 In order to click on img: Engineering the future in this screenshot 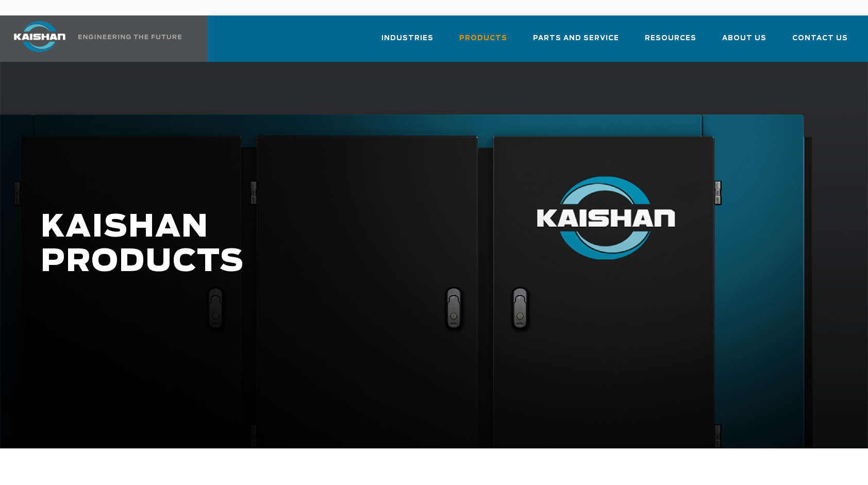, I will do `click(130, 36)`.